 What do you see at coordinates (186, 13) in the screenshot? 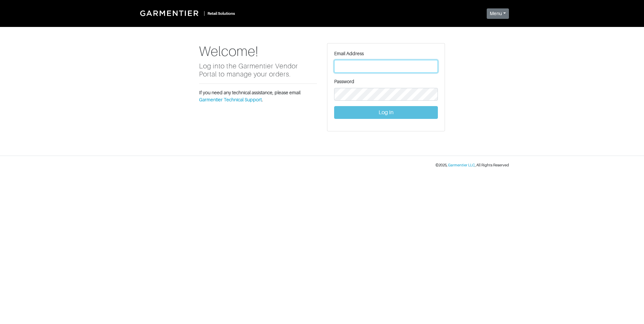
I see `a: |Retail Solutions` at bounding box center [186, 13].